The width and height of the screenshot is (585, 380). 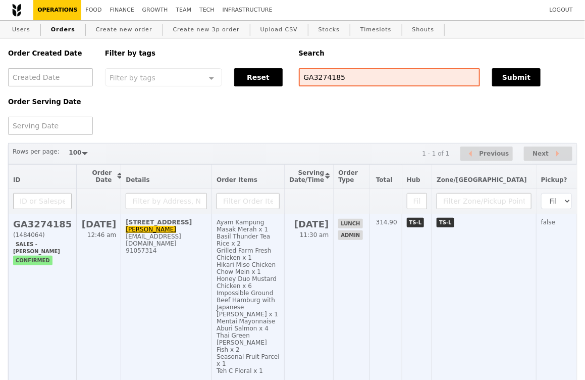 I want to click on span: Details, so click(x=137, y=180).